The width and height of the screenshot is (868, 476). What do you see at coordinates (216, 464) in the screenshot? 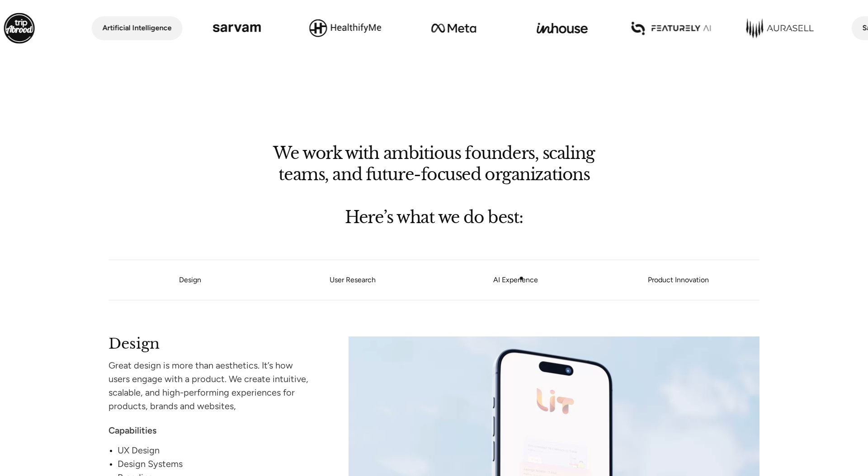
I see `div: Design Systems` at bounding box center [216, 464].